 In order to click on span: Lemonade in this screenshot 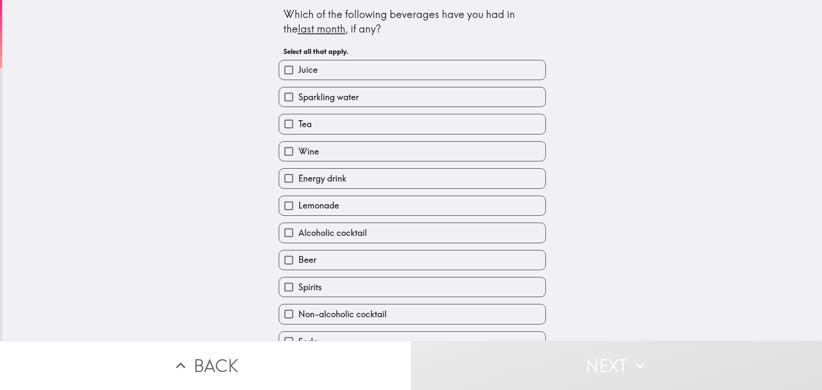, I will do `click(318, 205)`.